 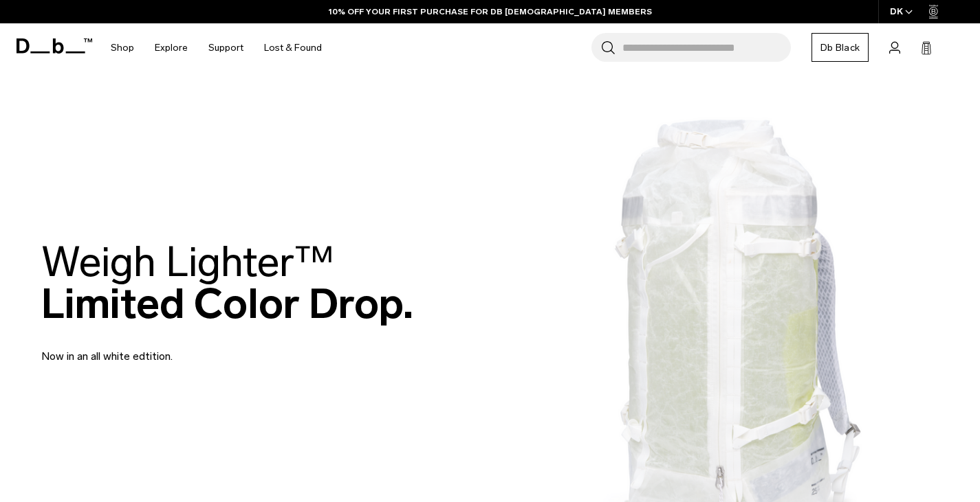 What do you see at coordinates (839, 47) in the screenshot?
I see `a: Db Black` at bounding box center [839, 47].